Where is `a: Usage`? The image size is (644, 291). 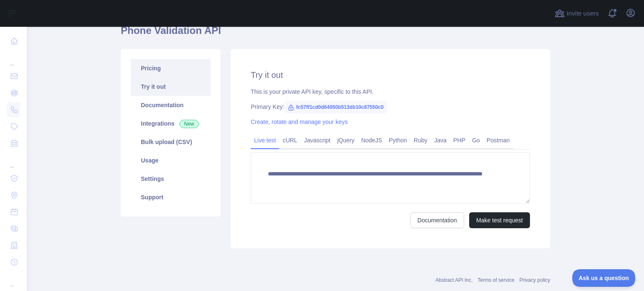
a: Usage is located at coordinates (171, 161).